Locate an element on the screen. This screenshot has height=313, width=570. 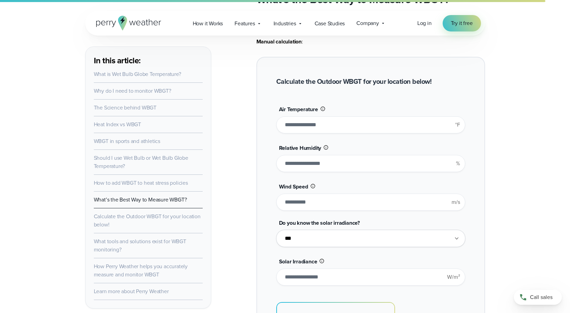
span: Try it free is located at coordinates (462, 23).